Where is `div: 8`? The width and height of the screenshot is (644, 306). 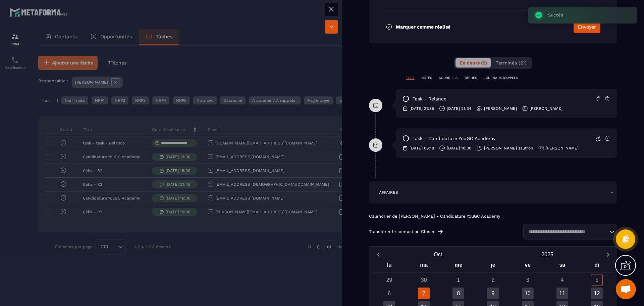 div: 8 is located at coordinates (458, 293).